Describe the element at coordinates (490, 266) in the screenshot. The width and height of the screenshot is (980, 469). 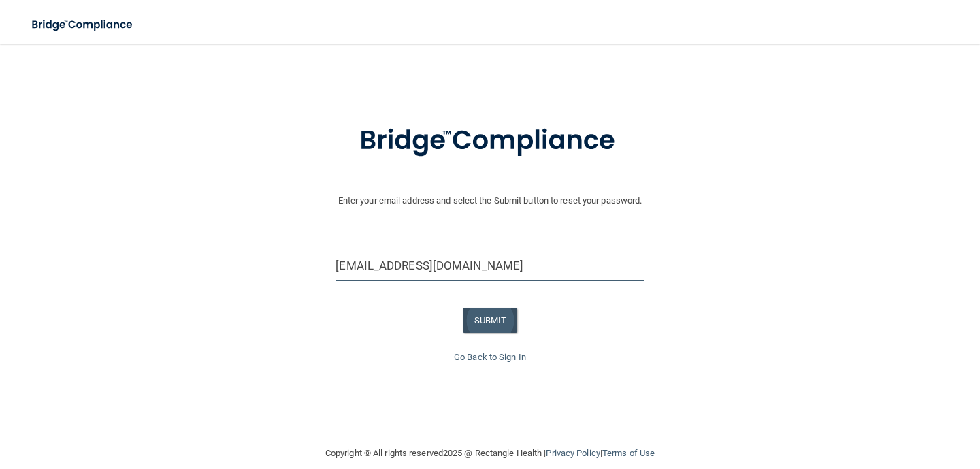
I see `input: Email` at that location.